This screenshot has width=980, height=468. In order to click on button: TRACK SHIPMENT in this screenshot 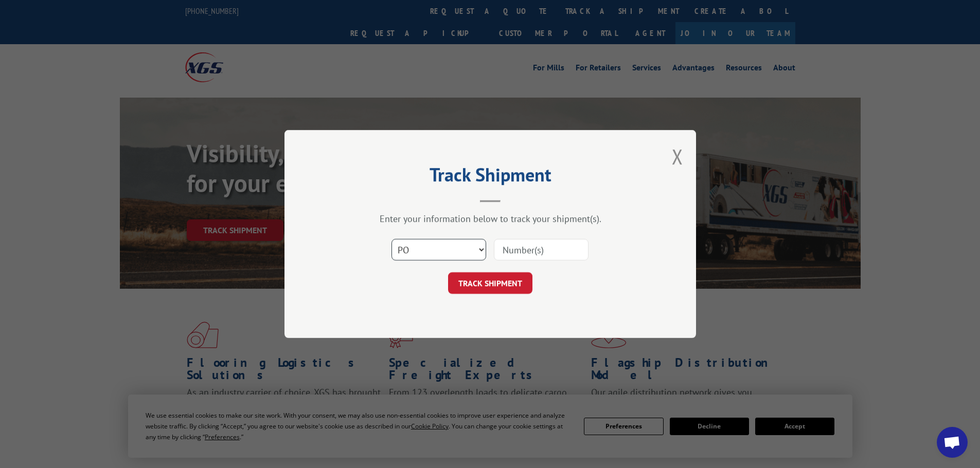, I will do `click(490, 283)`.